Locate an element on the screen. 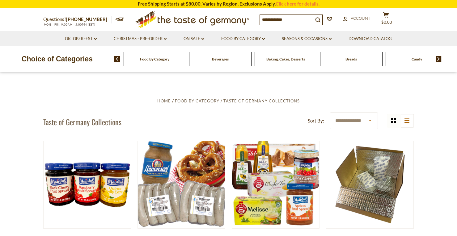  a: On Sale is located at coordinates (194, 39).